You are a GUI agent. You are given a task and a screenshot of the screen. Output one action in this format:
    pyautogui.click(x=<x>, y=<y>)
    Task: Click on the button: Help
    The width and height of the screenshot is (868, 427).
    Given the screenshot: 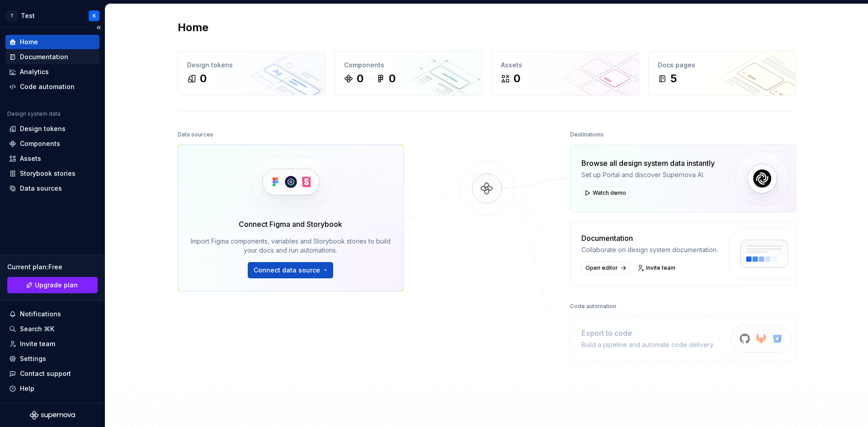 What is the action you would take?
    pyautogui.click(x=52, y=389)
    